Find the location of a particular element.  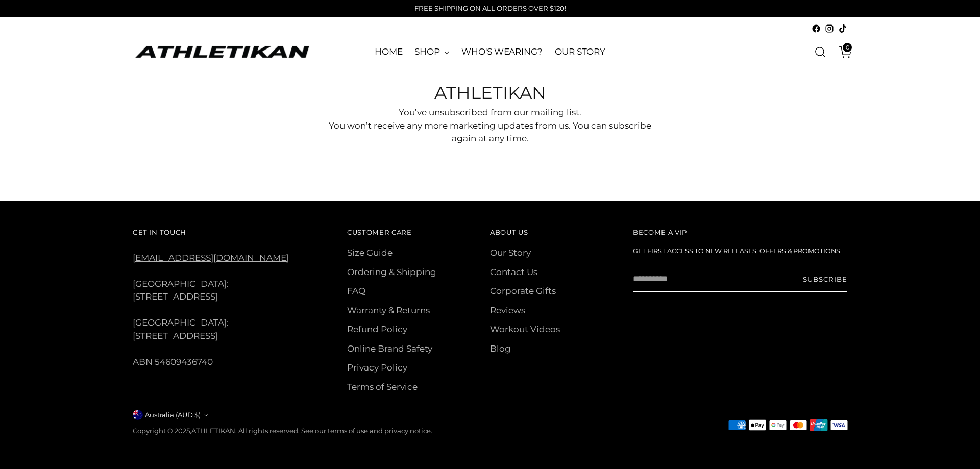

a: SHOP is located at coordinates (431, 52).